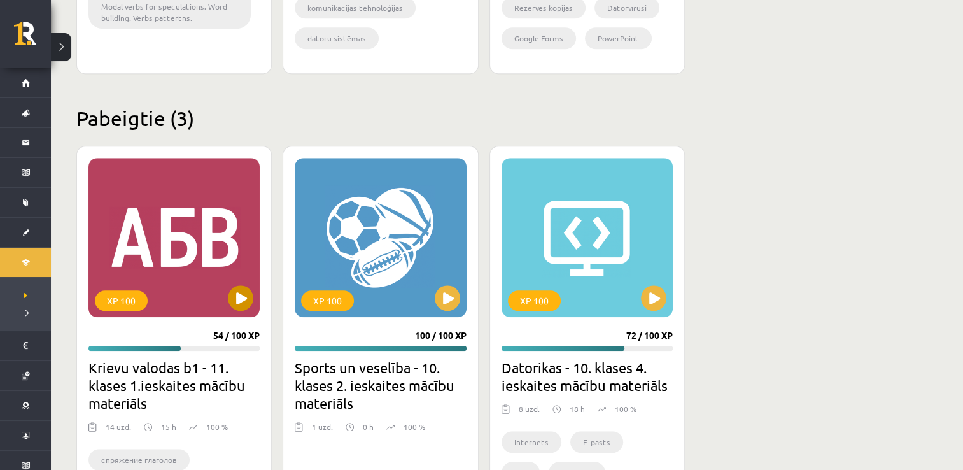  Describe the element at coordinates (169, 426) in the screenshot. I see `p: 15 h` at that location.